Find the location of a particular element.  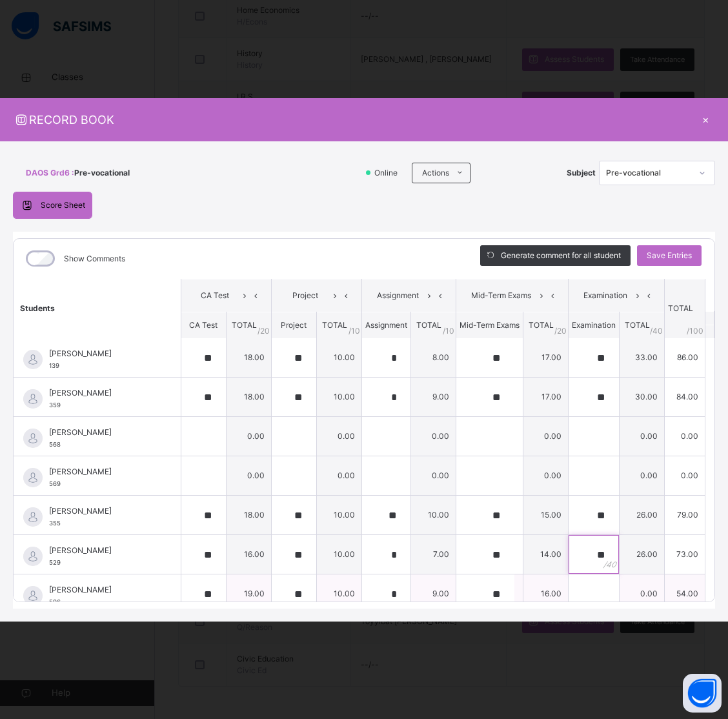

td: 84.00 is located at coordinates (684, 397).